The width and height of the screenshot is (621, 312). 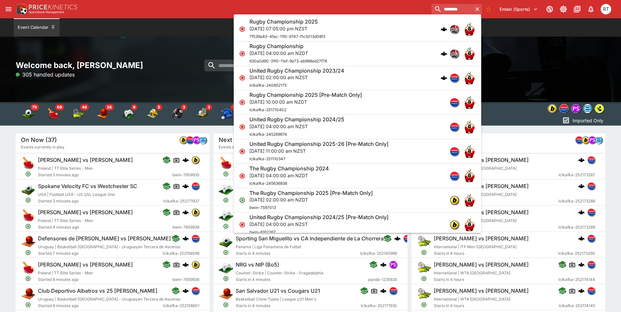 What do you see at coordinates (379, 306) in the screenshot?
I see `span: lclkafka-252171930` at bounding box center [379, 306].